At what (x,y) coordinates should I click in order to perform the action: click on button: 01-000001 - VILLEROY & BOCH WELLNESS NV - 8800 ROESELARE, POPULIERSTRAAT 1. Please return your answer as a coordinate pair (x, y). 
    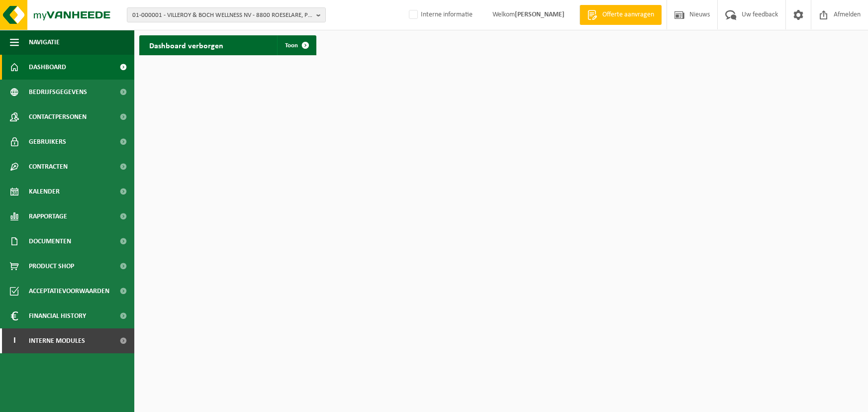
    Looking at the image, I should click on (226, 15).